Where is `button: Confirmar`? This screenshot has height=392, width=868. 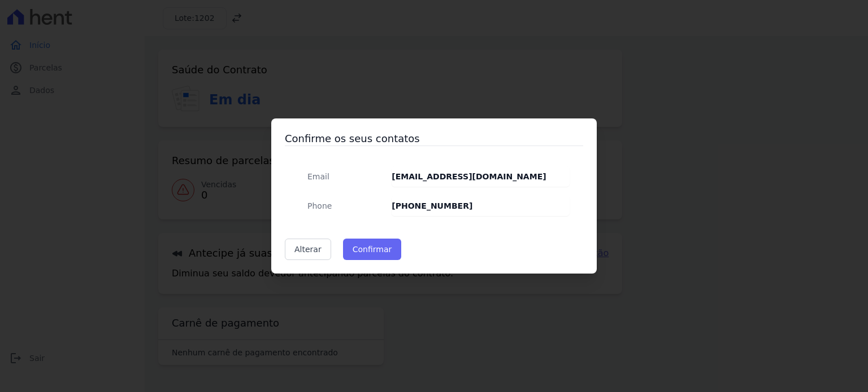
button: Confirmar is located at coordinates (372, 250).